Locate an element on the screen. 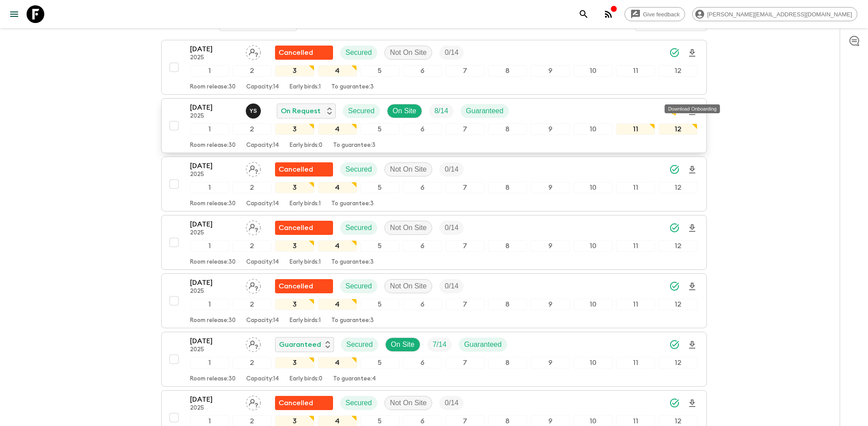  p: Early birds: 0 is located at coordinates (306, 380).